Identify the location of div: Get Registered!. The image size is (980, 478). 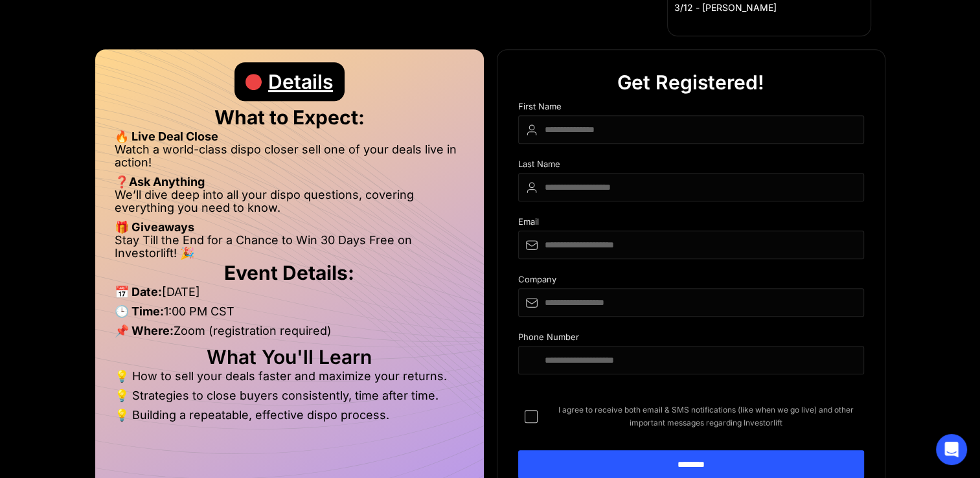
(690, 82).